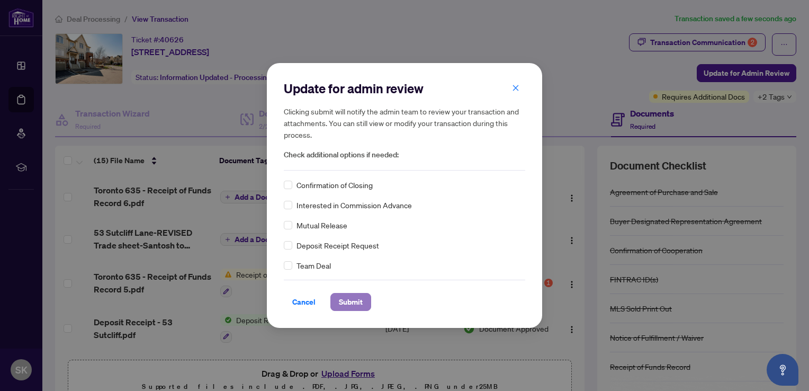 Image resolution: width=809 pixels, height=391 pixels. I want to click on span: Mutual Release, so click(322, 225).